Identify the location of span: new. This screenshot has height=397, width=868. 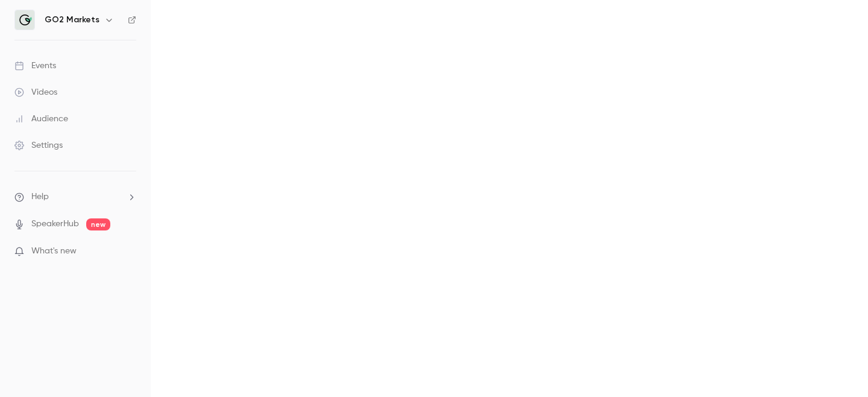
(98, 224).